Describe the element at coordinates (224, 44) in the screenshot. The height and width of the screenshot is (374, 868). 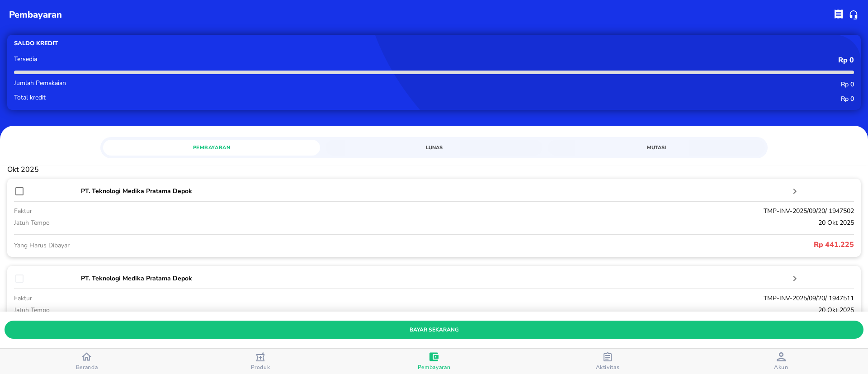
I see `p: Saldo kredit` at that location.